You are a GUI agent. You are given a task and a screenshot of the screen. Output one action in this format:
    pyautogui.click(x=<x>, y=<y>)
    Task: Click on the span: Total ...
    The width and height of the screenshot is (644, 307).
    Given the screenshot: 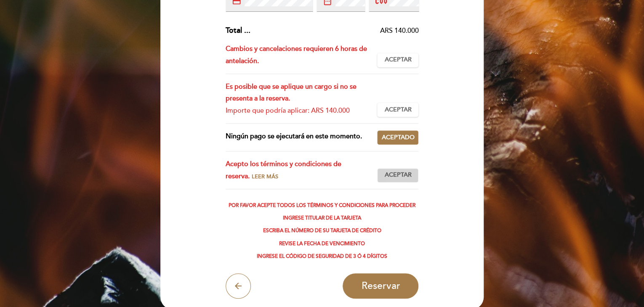 What is the action you would take?
    pyautogui.click(x=238, y=30)
    